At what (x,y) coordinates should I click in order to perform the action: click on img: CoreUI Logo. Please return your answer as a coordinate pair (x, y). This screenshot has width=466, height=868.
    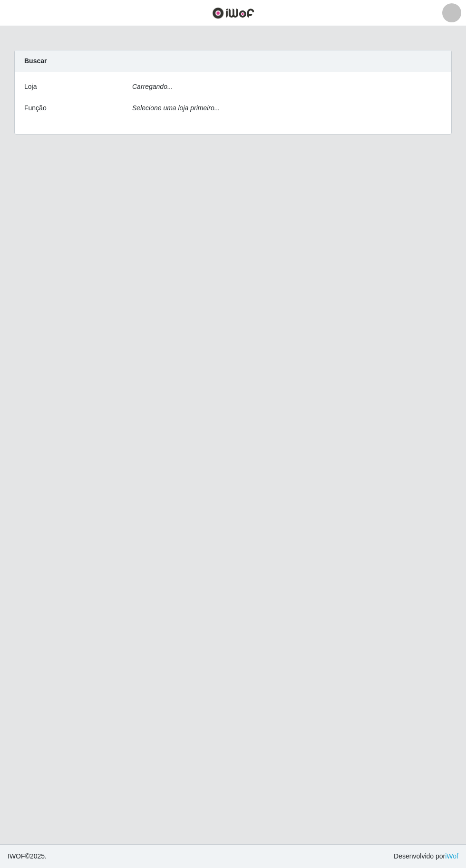
    Looking at the image, I should click on (233, 13).